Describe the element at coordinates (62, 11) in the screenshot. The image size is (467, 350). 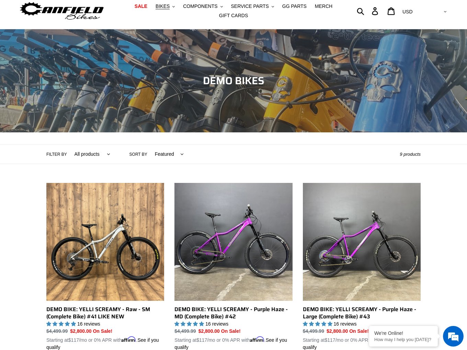
I see `img: Canfield Bikes` at that location.